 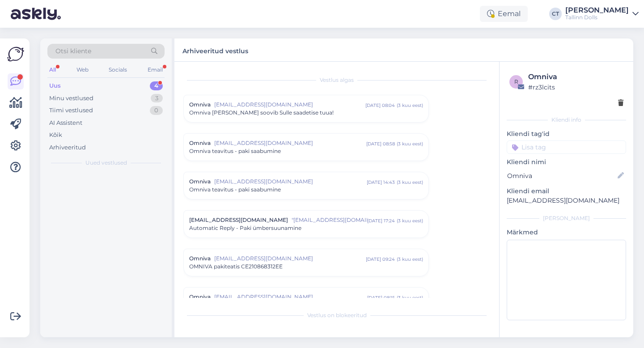 I want to click on div: AI Assistent, so click(x=66, y=123).